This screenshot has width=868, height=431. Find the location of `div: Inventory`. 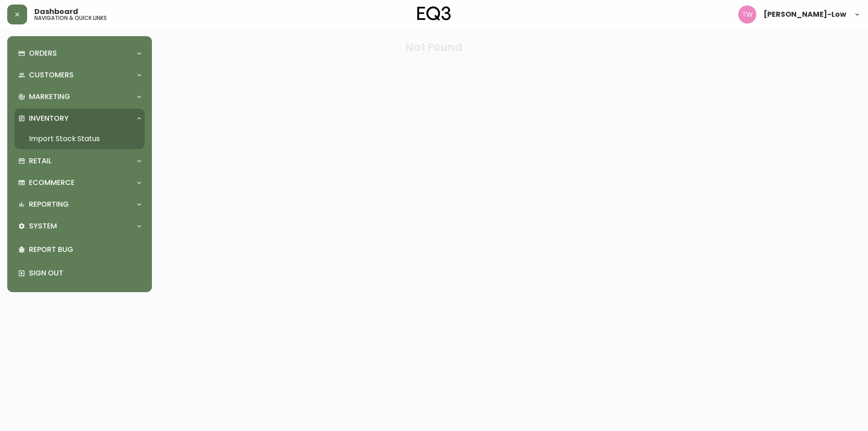

div: Inventory is located at coordinates (79, 118).